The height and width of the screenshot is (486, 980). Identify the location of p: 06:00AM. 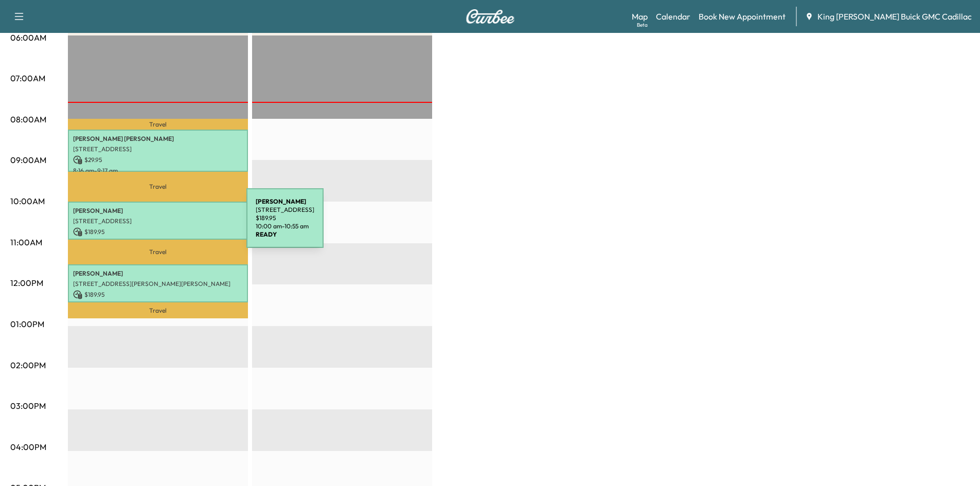
(28, 37).